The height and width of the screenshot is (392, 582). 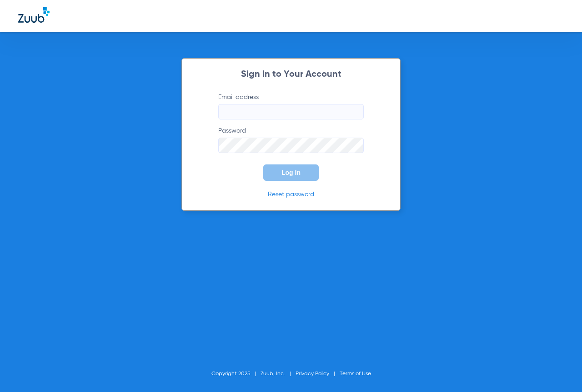 I want to click on img: Zuub Logo, so click(x=33, y=15).